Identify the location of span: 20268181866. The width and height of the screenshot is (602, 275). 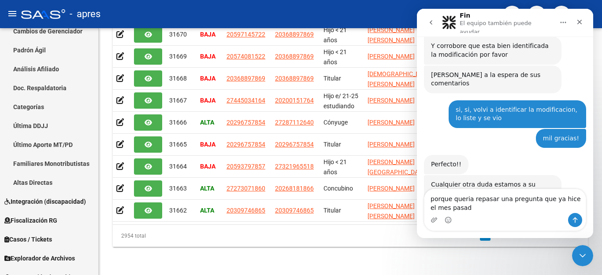
(294, 189).